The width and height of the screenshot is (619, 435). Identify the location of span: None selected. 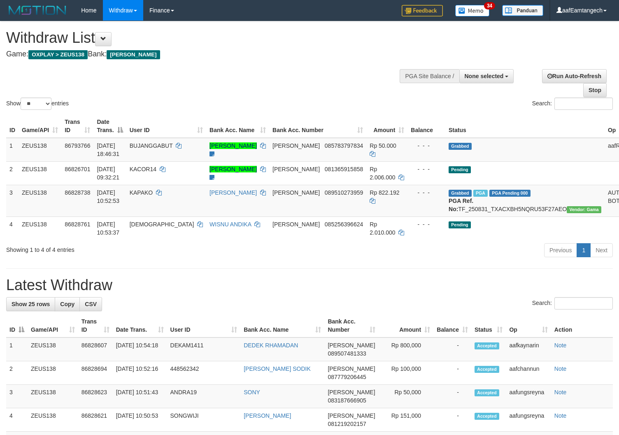
(484, 76).